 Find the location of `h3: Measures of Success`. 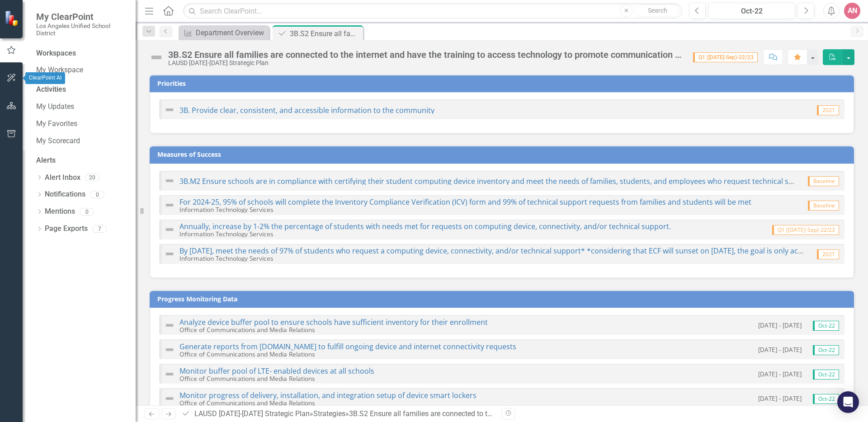

h3: Measures of Success is located at coordinates (503, 154).